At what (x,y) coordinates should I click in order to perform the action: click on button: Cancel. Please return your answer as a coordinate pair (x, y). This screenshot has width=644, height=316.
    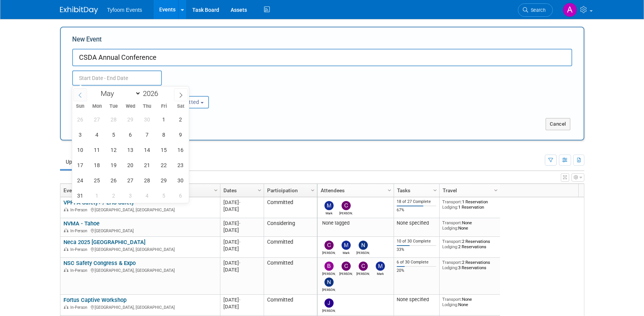
    Looking at the image, I should click on (558, 124).